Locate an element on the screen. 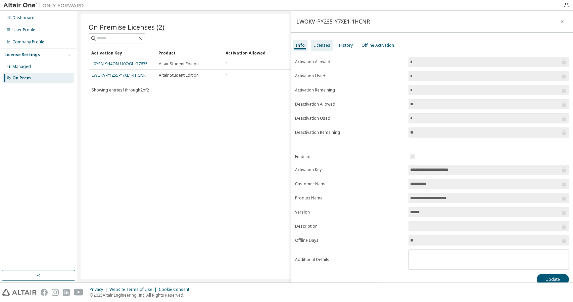  label: Additional Details is located at coordinates (350, 259).